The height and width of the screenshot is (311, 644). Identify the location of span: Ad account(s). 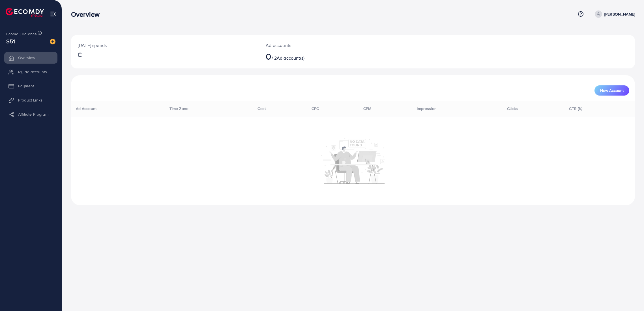
(290, 58).